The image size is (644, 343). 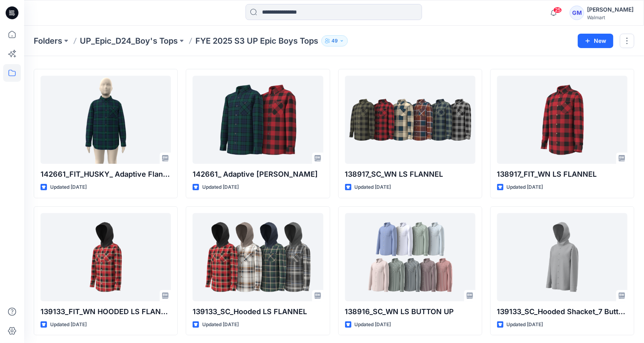 What do you see at coordinates (258, 312) in the screenshot?
I see `p: 139133_SC_Hooded LS FLANNEL` at bounding box center [258, 312].